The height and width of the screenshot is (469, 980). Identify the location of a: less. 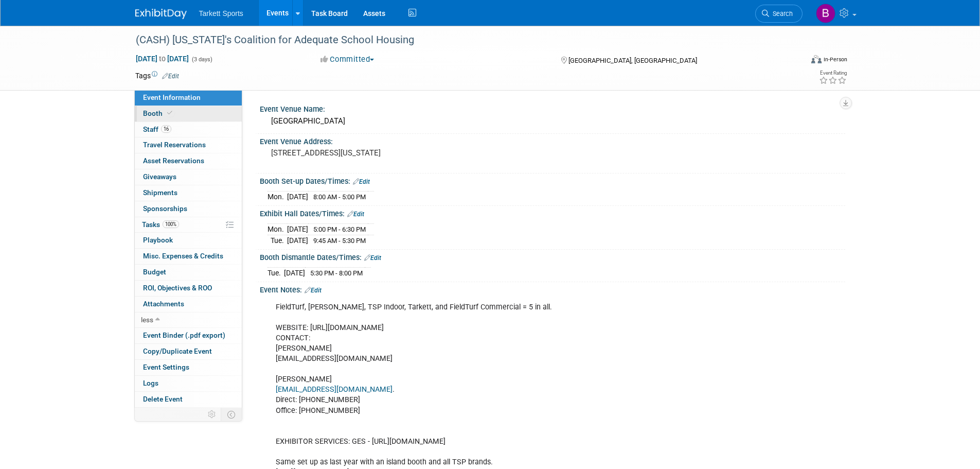
(188, 320).